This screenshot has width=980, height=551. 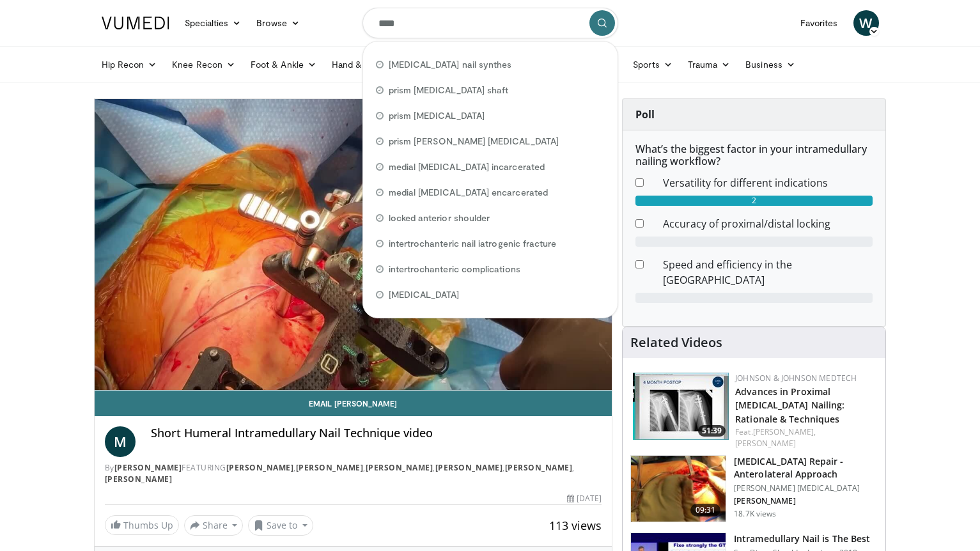 What do you see at coordinates (645, 115) in the screenshot?
I see `strong: Poll` at bounding box center [645, 115].